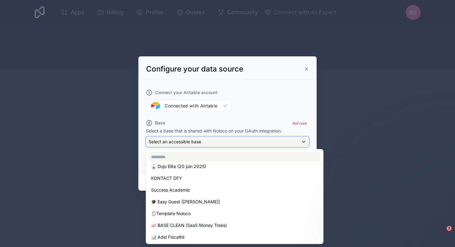 The height and width of the screenshot is (247, 455). I want to click on span: 🪞Template Noloco, so click(171, 214).